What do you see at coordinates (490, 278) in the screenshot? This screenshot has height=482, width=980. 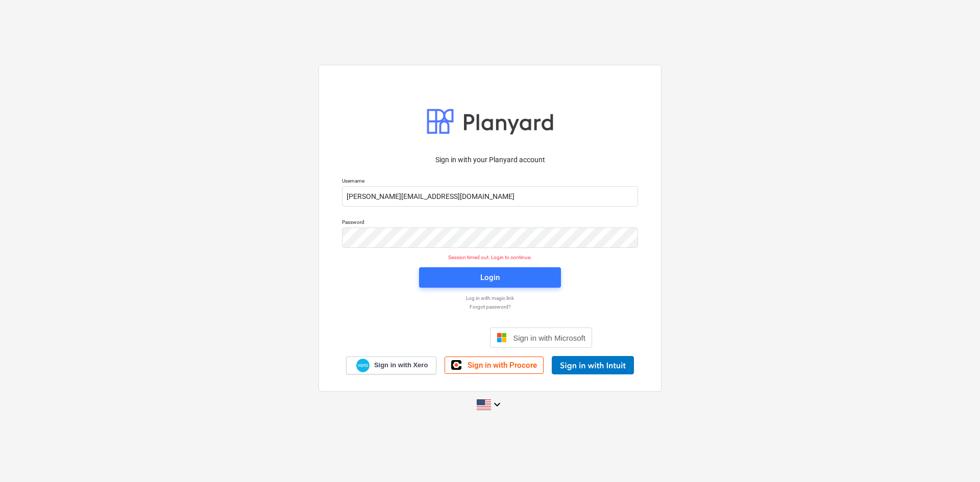 I see `button: Login` at bounding box center [490, 278].